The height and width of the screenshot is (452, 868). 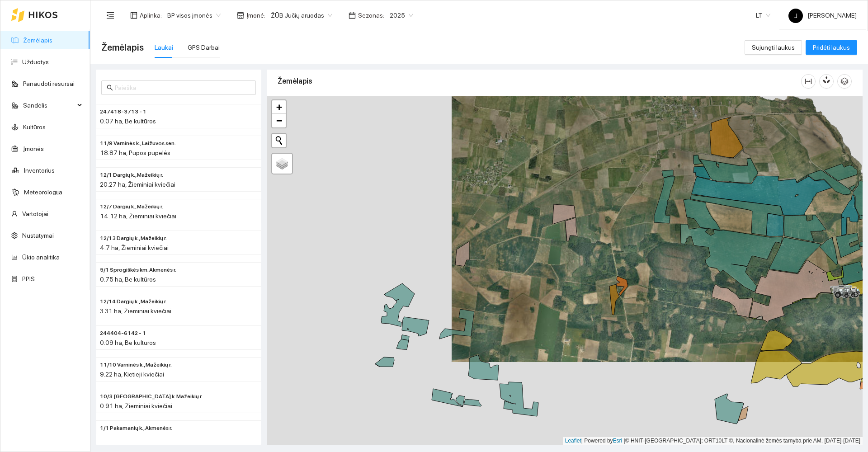 What do you see at coordinates (128, 121) in the screenshot?
I see `span: 0.07 ha, Be kultūros` at bounding box center [128, 121].